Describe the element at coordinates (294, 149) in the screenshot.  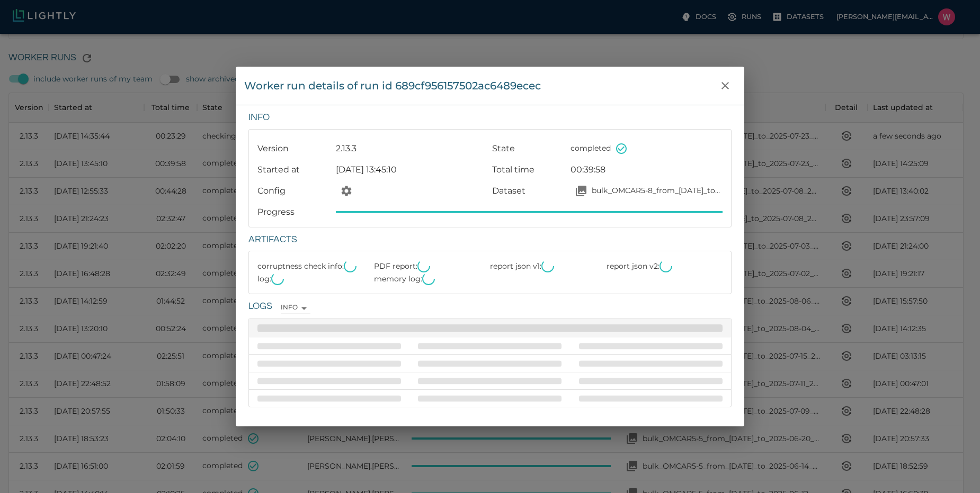
I see `p: Version` at that location.